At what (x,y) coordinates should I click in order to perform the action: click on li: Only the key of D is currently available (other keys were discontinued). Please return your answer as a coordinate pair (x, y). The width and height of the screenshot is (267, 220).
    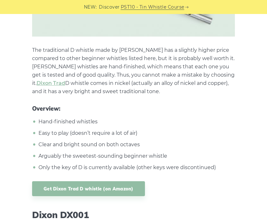
    Looking at the image, I should click on (136, 168).